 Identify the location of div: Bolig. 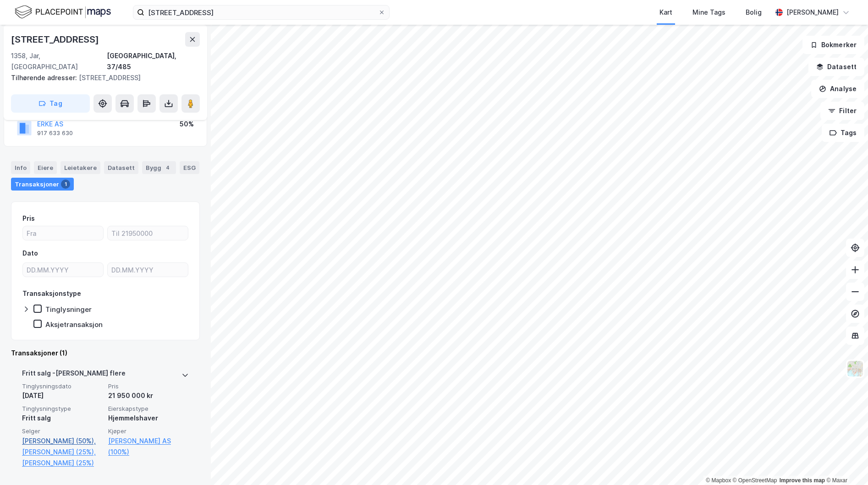
(753, 12).